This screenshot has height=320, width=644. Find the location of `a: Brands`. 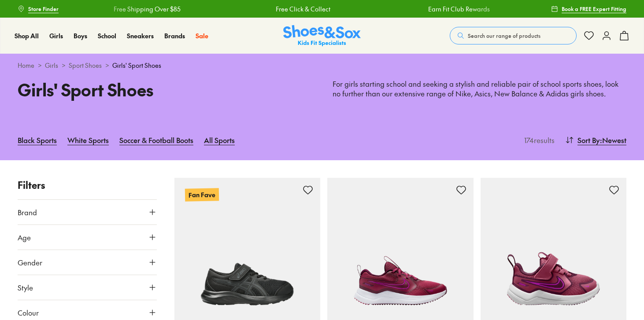

a: Brands is located at coordinates (174, 36).